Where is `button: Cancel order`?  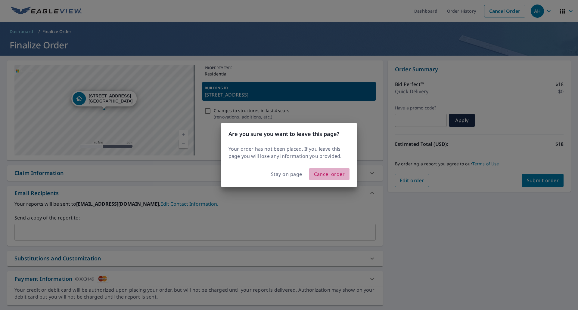
button: Cancel order is located at coordinates (329, 174).